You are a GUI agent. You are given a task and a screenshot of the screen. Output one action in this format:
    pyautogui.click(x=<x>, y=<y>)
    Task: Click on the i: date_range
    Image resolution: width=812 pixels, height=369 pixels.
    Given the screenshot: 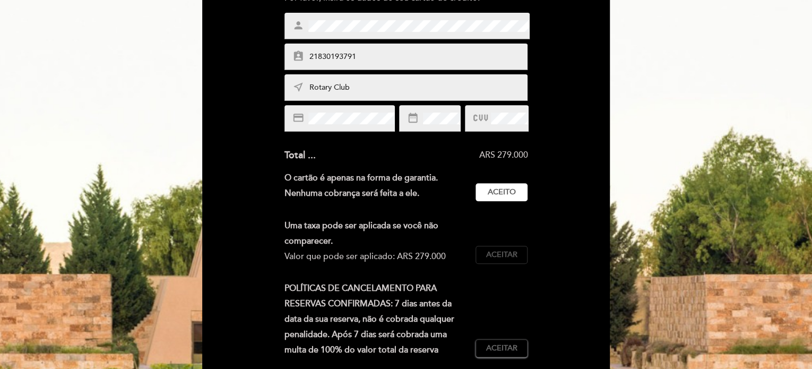 What is the action you would take?
    pyautogui.click(x=413, y=118)
    